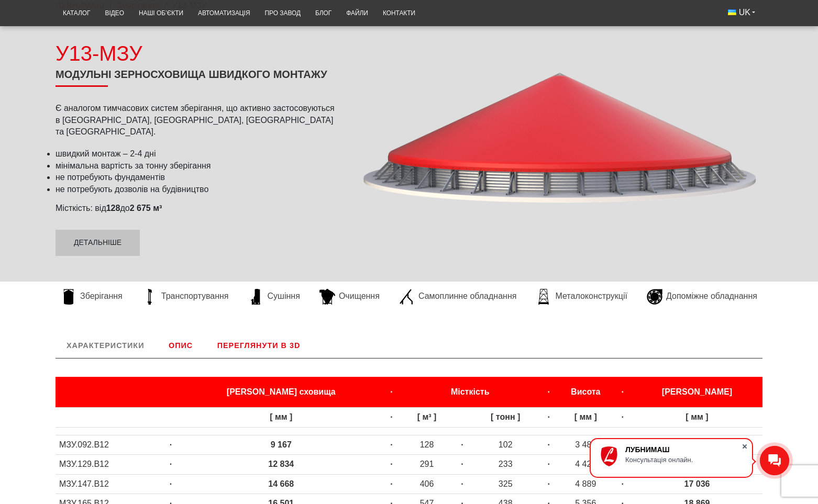 The height and width of the screenshot is (504, 818). Describe the element at coordinates (195, 296) in the screenshot. I see `span: Транспортування` at that location.